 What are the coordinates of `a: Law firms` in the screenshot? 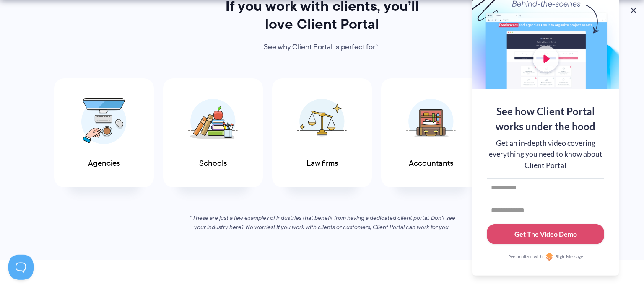 It's located at (322, 133).